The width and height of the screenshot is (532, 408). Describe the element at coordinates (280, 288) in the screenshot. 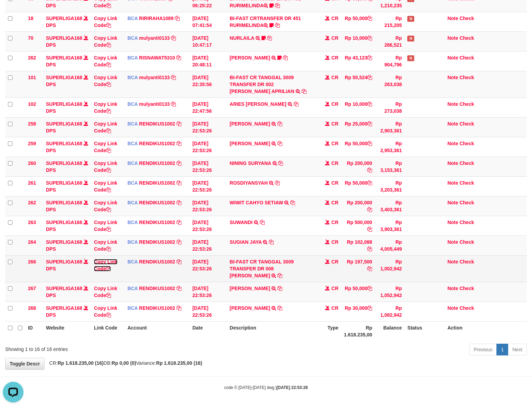

I see `a: Copy ARIF SURIPTO to clipboard` at that location.